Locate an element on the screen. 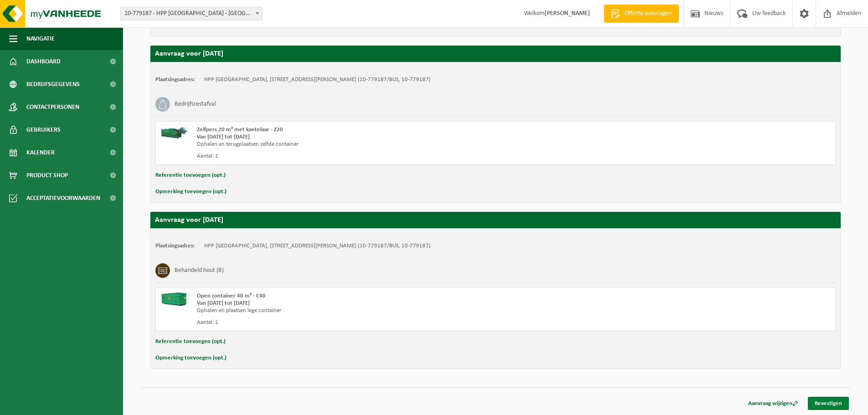  a: Bevestigen is located at coordinates (828, 403).